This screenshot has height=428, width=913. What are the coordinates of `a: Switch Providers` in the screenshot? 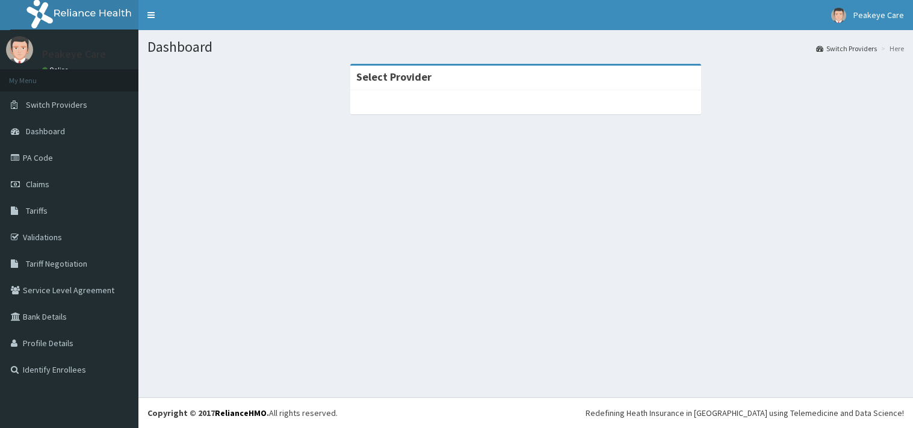 It's located at (847, 48).